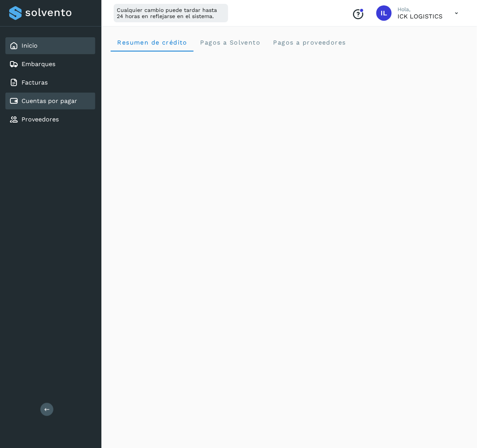 Image resolution: width=477 pixels, height=448 pixels. Describe the element at coordinates (152, 42) in the screenshot. I see `span: Resumen de crédito` at that location.